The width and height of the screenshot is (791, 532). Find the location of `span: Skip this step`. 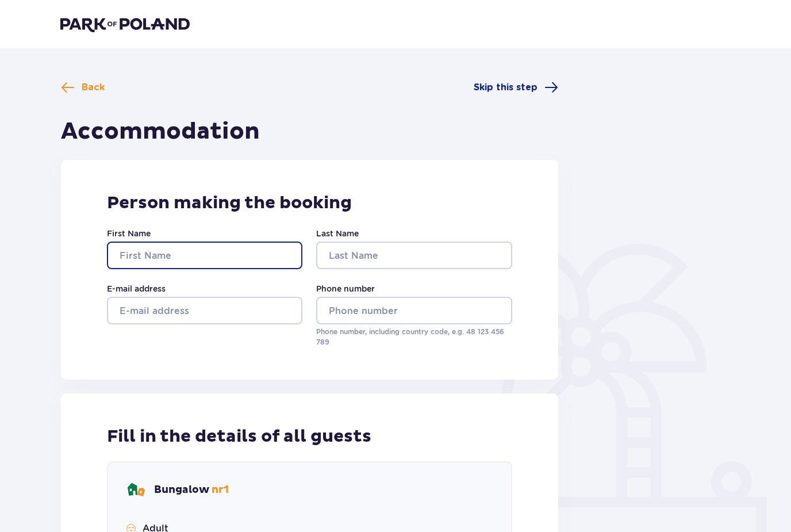

span: Skip this step is located at coordinates (505, 87).